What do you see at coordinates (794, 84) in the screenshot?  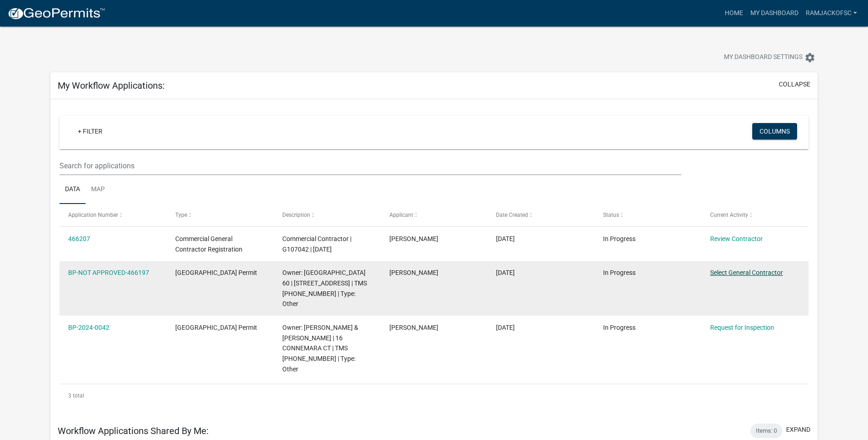 I see `button: collapse` at bounding box center [794, 84].